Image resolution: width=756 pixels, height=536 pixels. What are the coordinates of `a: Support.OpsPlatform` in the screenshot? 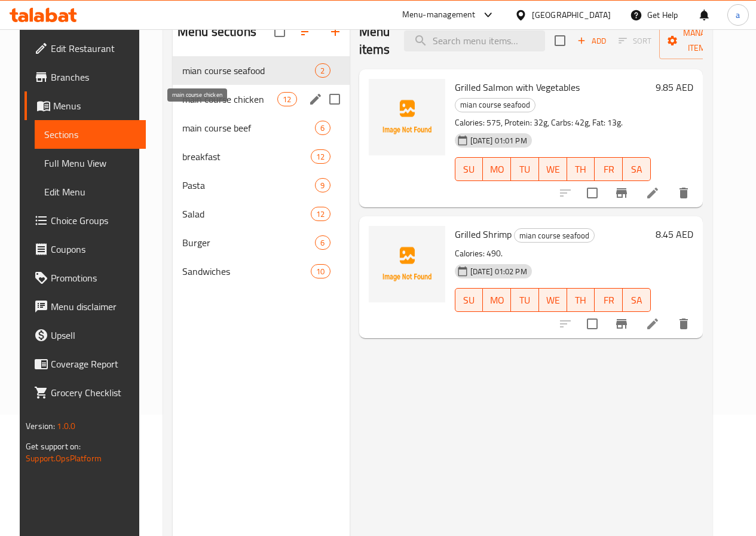 It's located at (63, 458).